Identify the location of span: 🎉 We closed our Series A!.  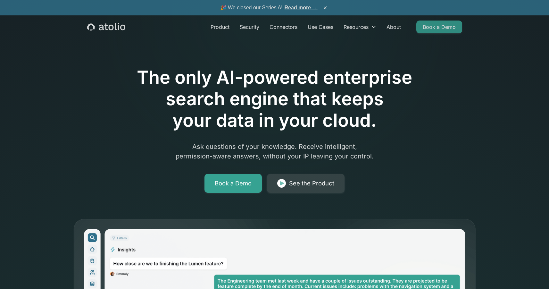
(269, 8).